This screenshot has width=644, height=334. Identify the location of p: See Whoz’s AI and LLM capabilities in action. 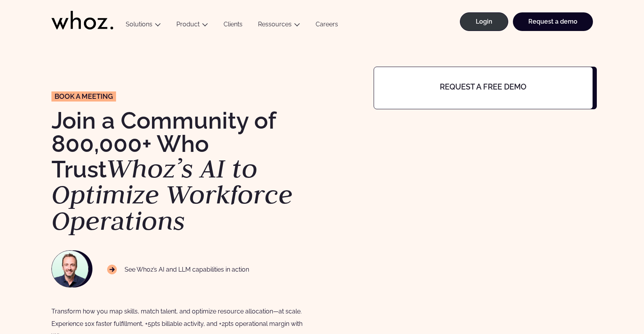
(178, 269).